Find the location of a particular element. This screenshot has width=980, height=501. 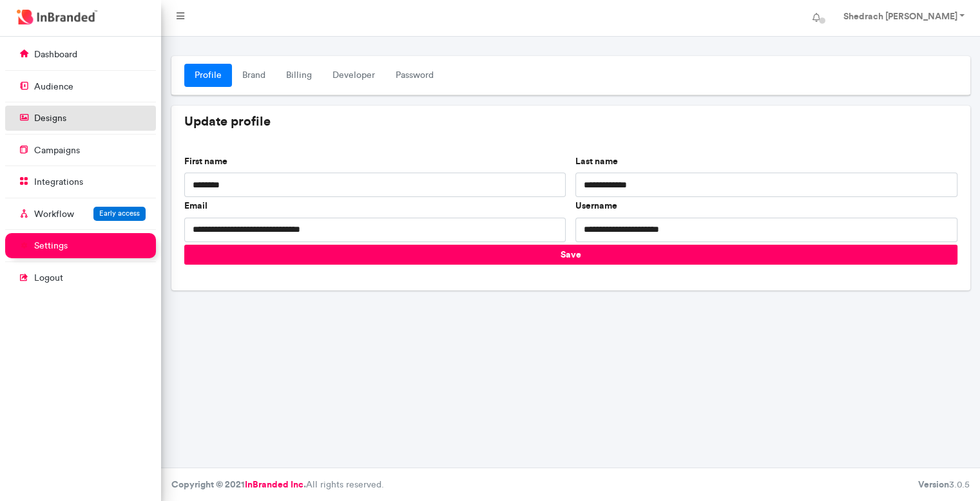

div: 3.0.5 is located at coordinates (944, 484).